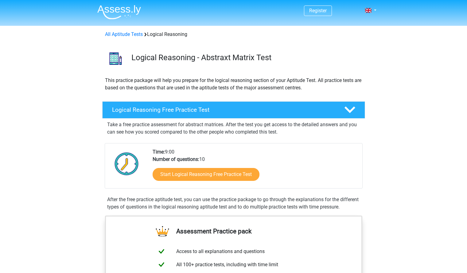 The width and height of the screenshot is (467, 273). What do you see at coordinates (234, 110) in the screenshot?
I see `a: Logical Reasoning Free Practice Test` at bounding box center [234, 110].